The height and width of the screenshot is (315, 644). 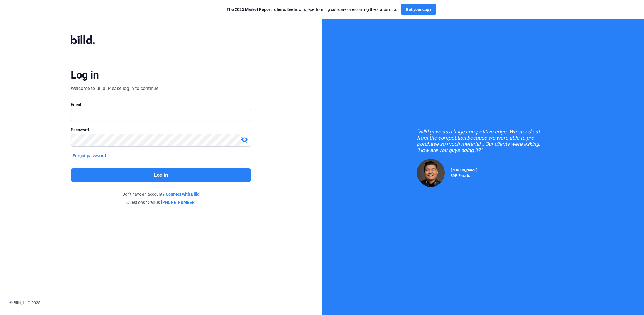 What do you see at coordinates (245, 140) in the screenshot?
I see `mat-icon: visibility_off` at bounding box center [245, 140].